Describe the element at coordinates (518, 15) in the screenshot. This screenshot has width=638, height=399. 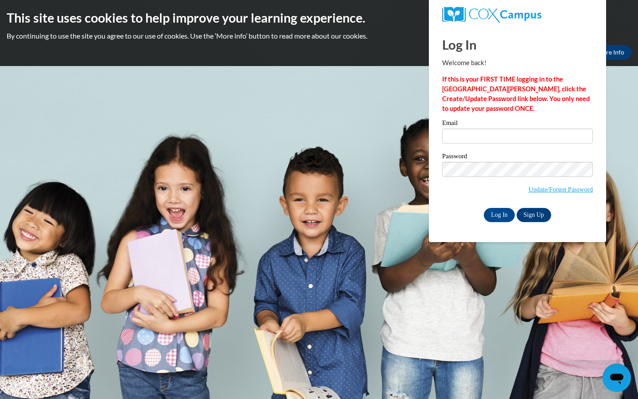
I see `a: COX Campus` at that location.